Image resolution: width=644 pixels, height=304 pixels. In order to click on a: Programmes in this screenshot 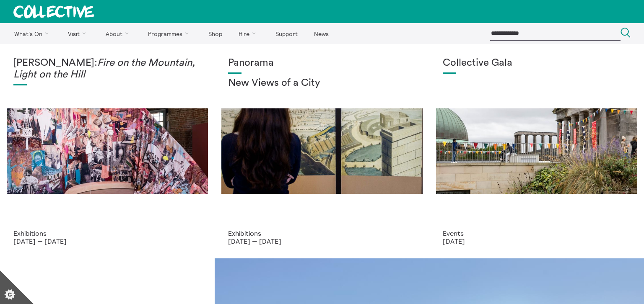, I will do `click(170, 33)`.